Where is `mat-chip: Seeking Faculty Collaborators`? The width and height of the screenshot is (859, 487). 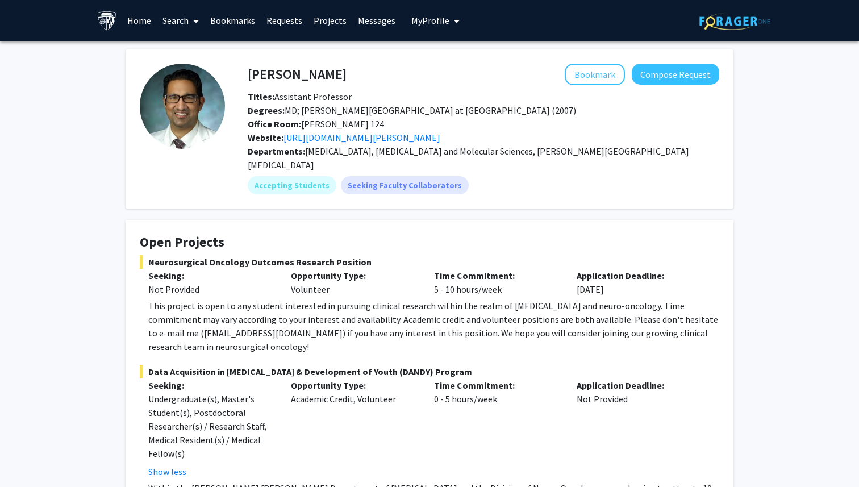
mat-chip: Seeking Faculty Collaborators is located at coordinates (404, 185).